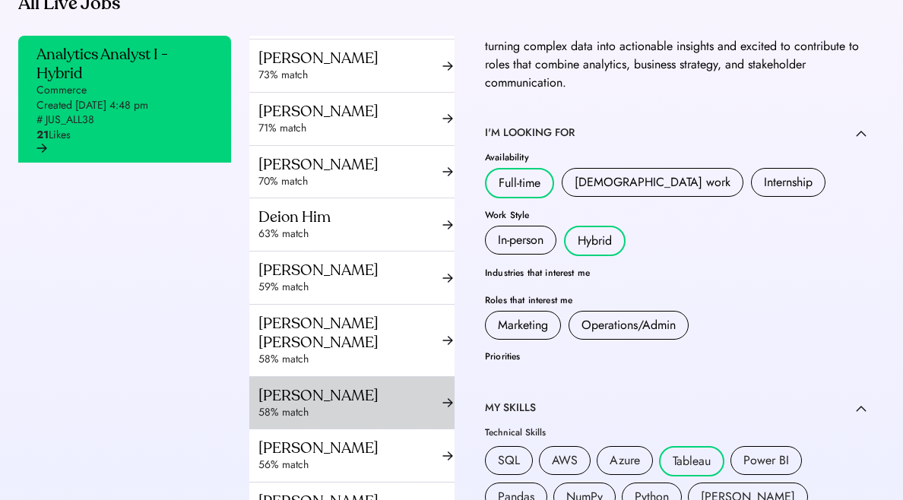 This screenshot has width=903, height=500. What do you see at coordinates (767, 461) in the screenshot?
I see `div: Power BI` at bounding box center [767, 461].